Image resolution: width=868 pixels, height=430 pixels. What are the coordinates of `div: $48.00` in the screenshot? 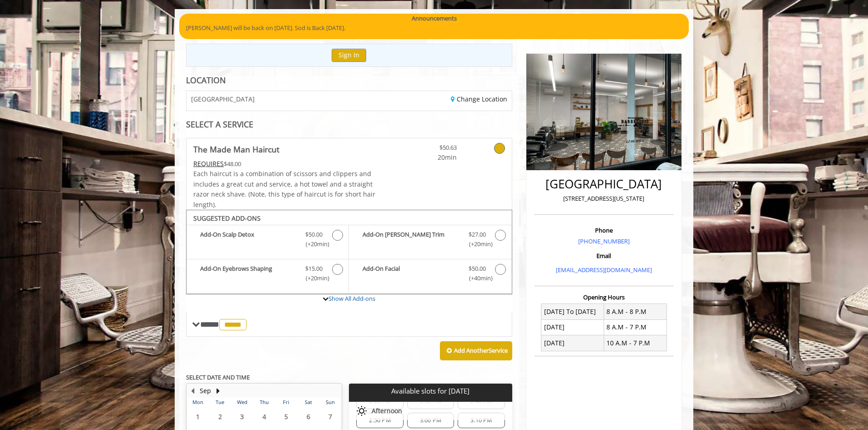 It's located at (285, 164).